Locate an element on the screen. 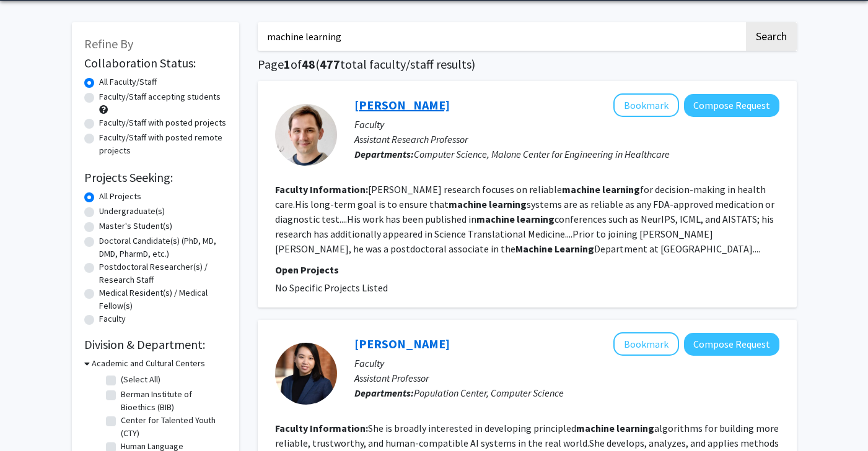  span: 48 is located at coordinates (309, 64).